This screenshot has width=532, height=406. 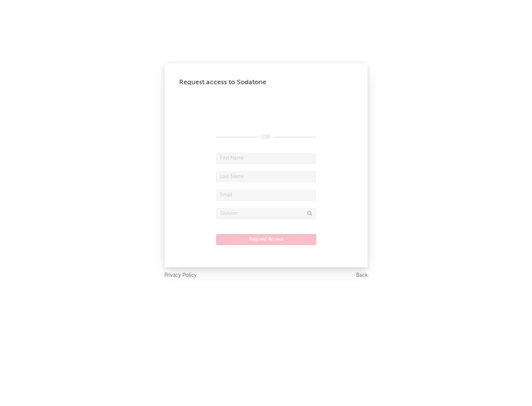 I want to click on input: First Name, so click(x=266, y=158).